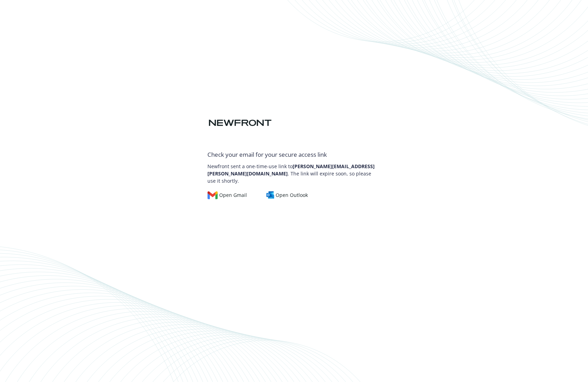 This screenshot has width=588, height=382. I want to click on img: Newfront logo, so click(240, 123).